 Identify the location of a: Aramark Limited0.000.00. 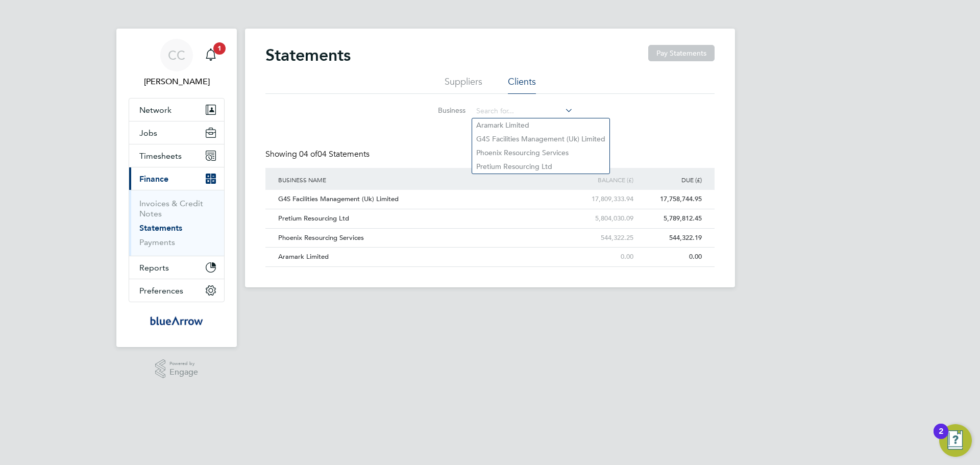
(490, 251).